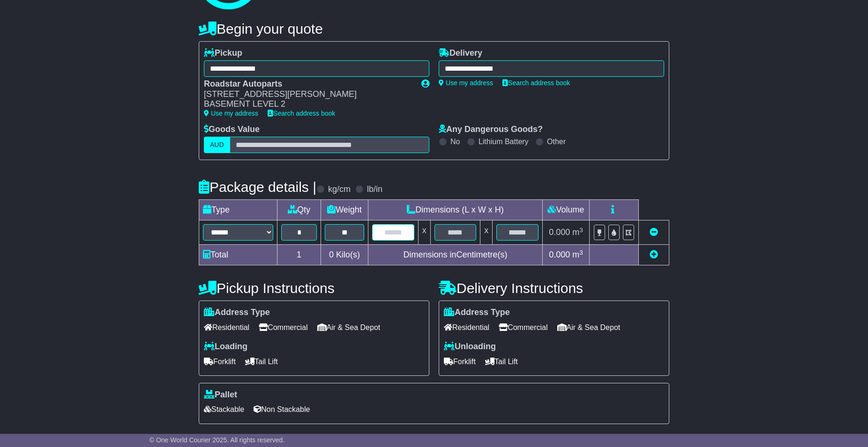 The width and height of the screenshot is (868, 447). Describe the element at coordinates (281, 409) in the screenshot. I see `span: Non Stackable` at that location.